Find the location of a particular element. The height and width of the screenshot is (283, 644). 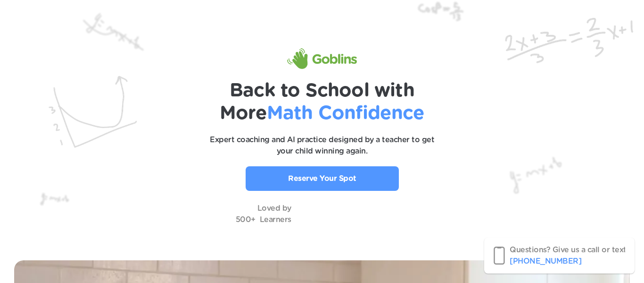

p: Loved by 500+ Learners is located at coordinates (264, 214).